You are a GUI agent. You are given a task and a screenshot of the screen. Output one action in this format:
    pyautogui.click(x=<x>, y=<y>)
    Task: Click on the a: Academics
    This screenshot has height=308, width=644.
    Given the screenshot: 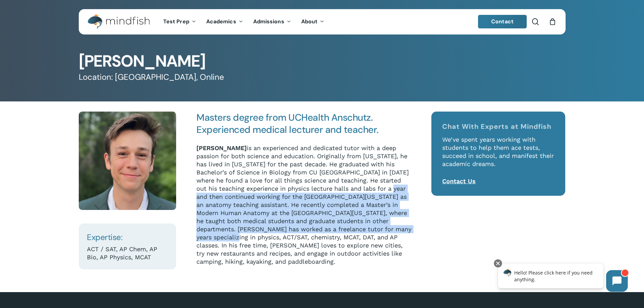 What is the action you would take?
    pyautogui.click(x=224, y=22)
    